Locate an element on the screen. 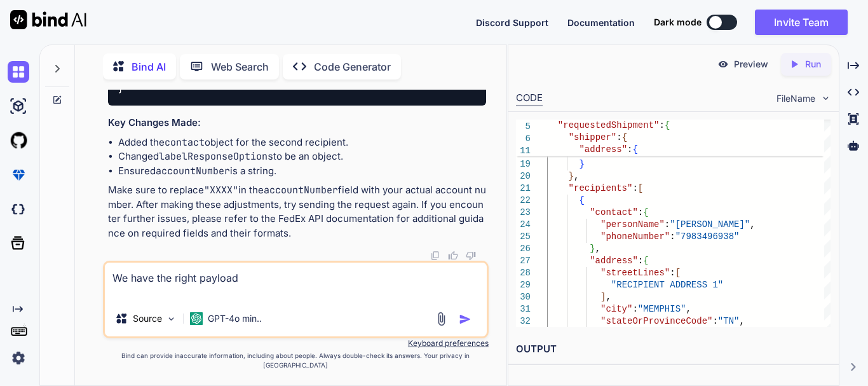 The height and width of the screenshot is (386, 868). span: 5 is located at coordinates (523, 126).